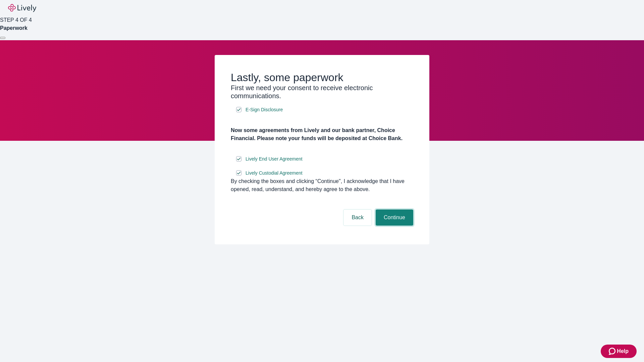 The image size is (644, 362). Describe the element at coordinates (22, 8) in the screenshot. I see `img: Lively` at that location.